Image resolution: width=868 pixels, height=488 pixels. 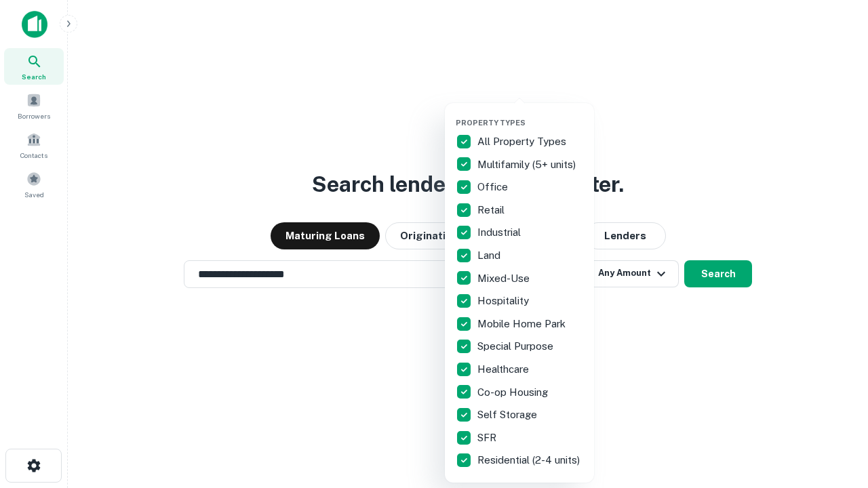 What do you see at coordinates (490, 255) in the screenshot?
I see `p: Land` at bounding box center [490, 255].